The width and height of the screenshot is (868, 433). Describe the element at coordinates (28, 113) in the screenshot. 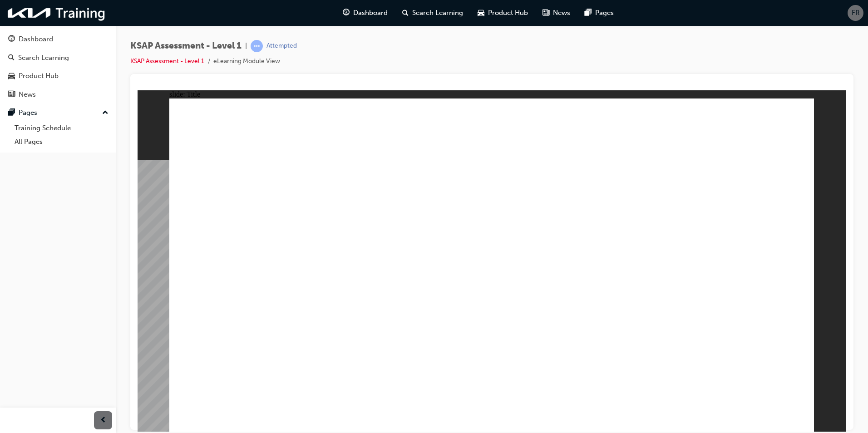

I see `div: Pages` at that location.